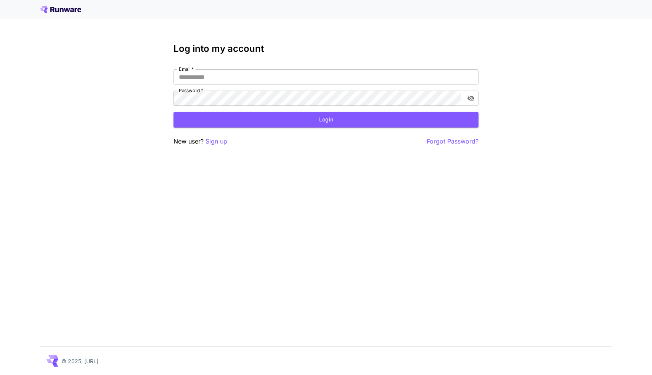 The height and width of the screenshot is (375, 652). Describe the element at coordinates (326, 49) in the screenshot. I see `h3: Log into my account` at that location.